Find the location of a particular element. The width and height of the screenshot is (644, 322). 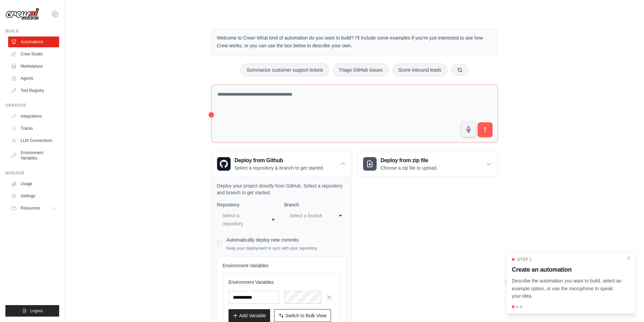

p: Keep your deployment in sync with your repository is located at coordinates (272, 249).